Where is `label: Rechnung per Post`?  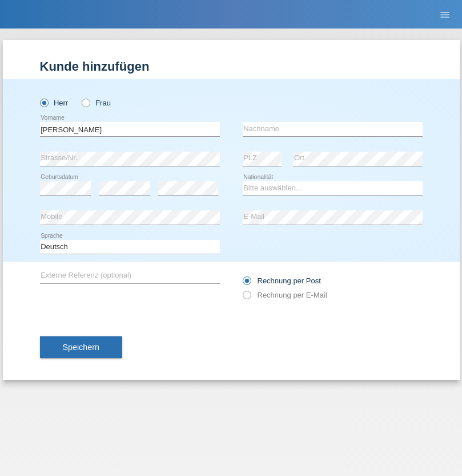
label: Rechnung per Post is located at coordinates (282, 281).